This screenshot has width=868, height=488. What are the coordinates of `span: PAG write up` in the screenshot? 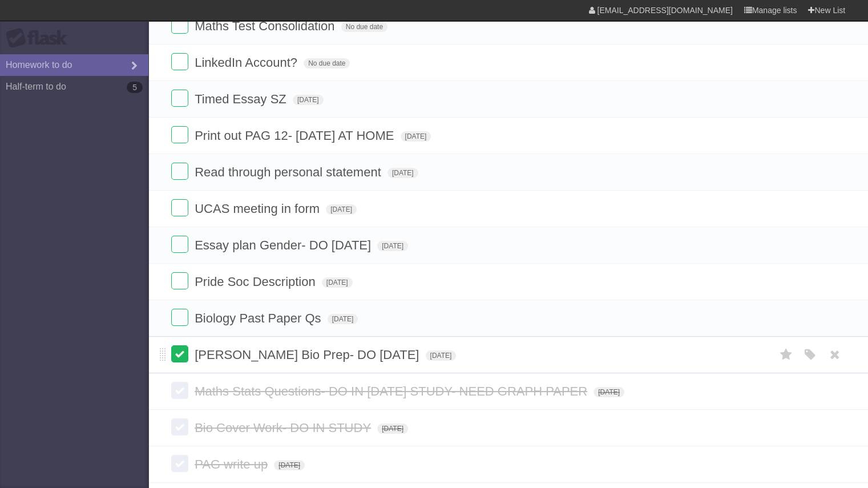 It's located at (233, 464).